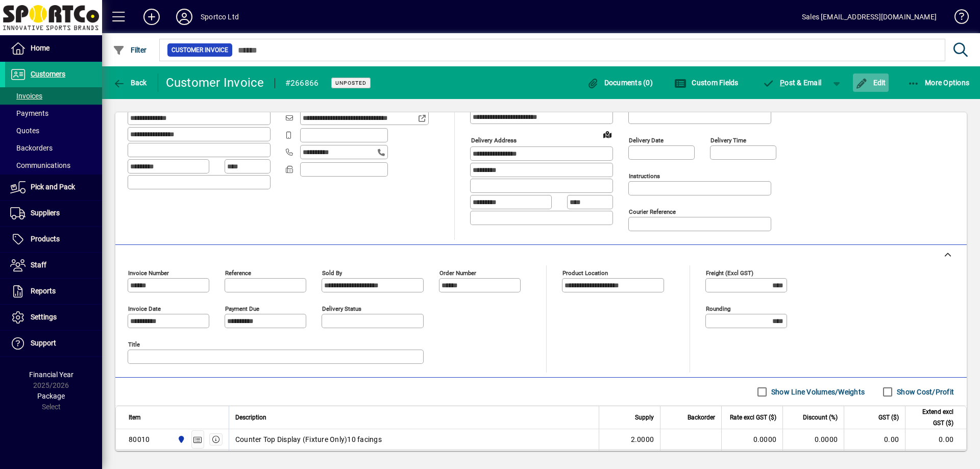 This screenshot has height=469, width=980. What do you see at coordinates (351, 83) in the screenshot?
I see `span: Unposted` at bounding box center [351, 83].